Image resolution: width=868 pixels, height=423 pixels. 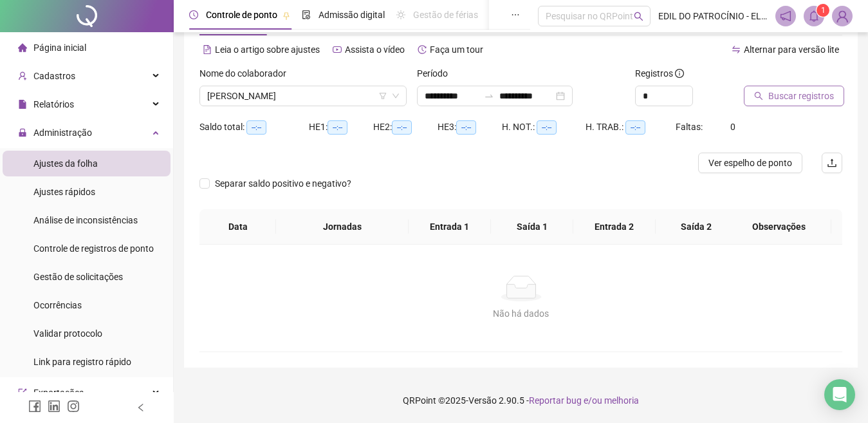 What do you see at coordinates (615, 226) in the screenshot?
I see `th: Entrada 2` at bounding box center [615, 226].